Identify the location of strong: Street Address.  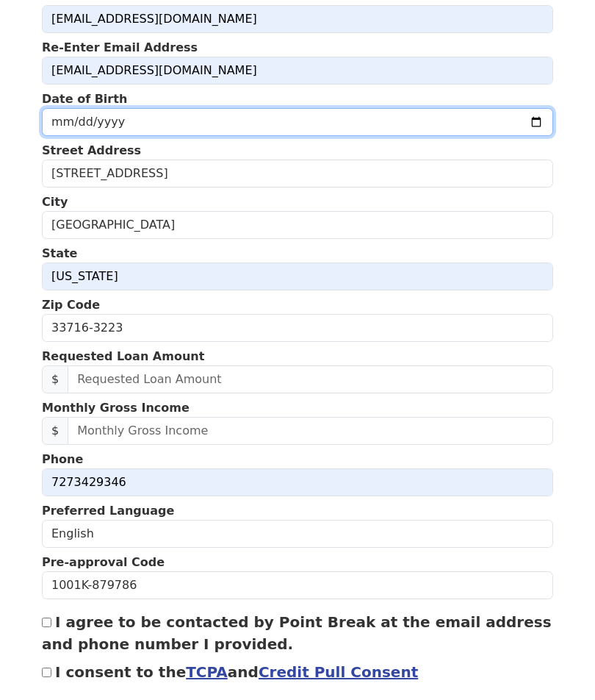
(91, 150).